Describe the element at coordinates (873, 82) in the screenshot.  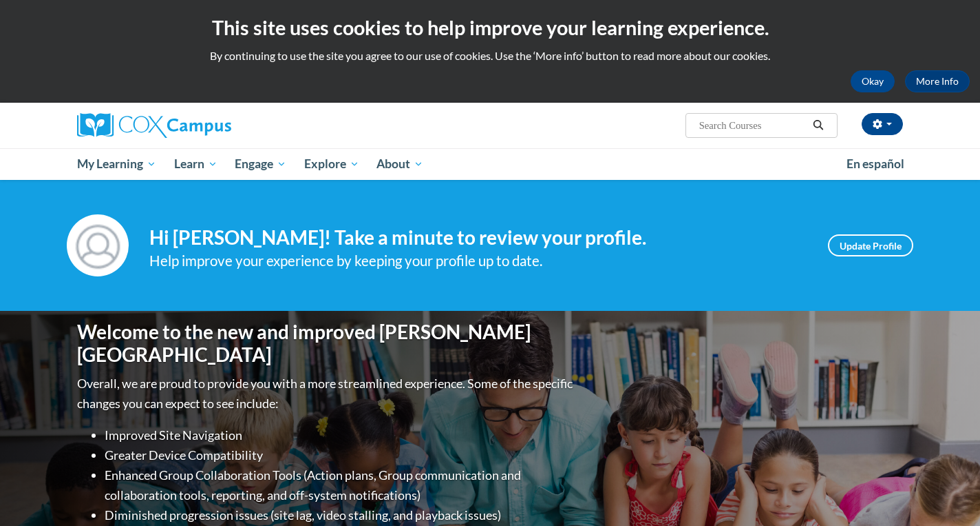
I see `button: Okay` at that location.